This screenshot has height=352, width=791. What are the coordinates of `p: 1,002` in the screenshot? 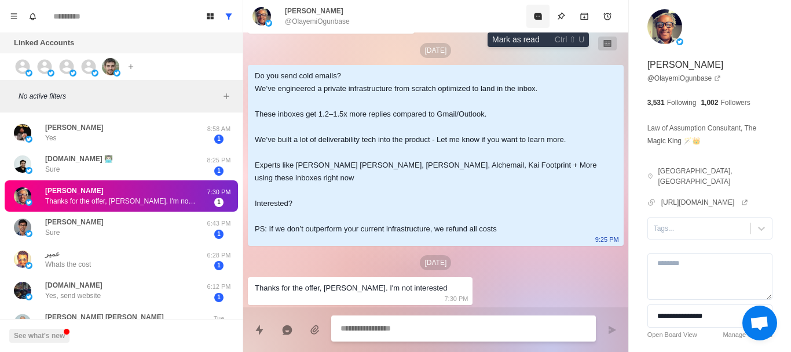 It's located at (710, 103).